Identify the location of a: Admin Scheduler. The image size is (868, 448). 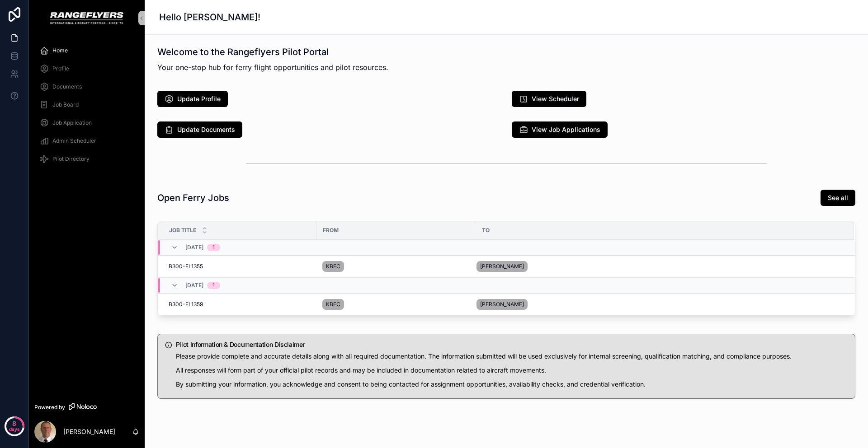
(87, 141).